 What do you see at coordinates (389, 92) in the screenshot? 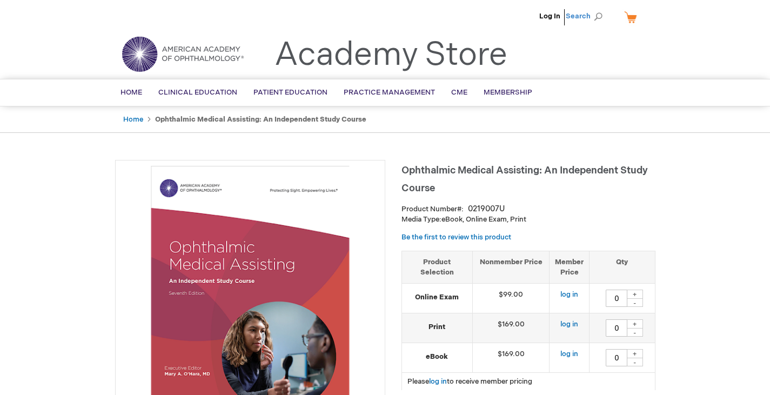
I see `span: Practice Management` at bounding box center [389, 92].